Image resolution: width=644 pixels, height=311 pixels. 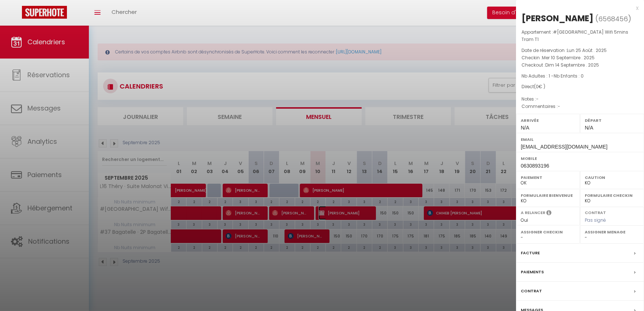 I want to click on label: Paiement, so click(x=548, y=177).